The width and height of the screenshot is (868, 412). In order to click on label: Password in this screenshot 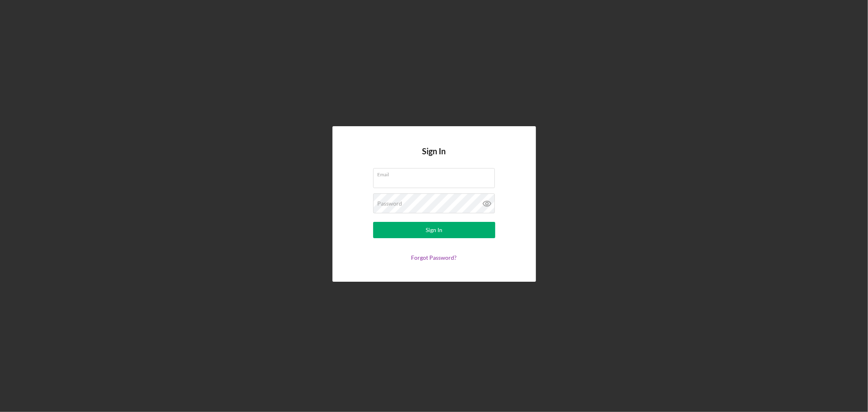, I will do `click(390, 204)`.